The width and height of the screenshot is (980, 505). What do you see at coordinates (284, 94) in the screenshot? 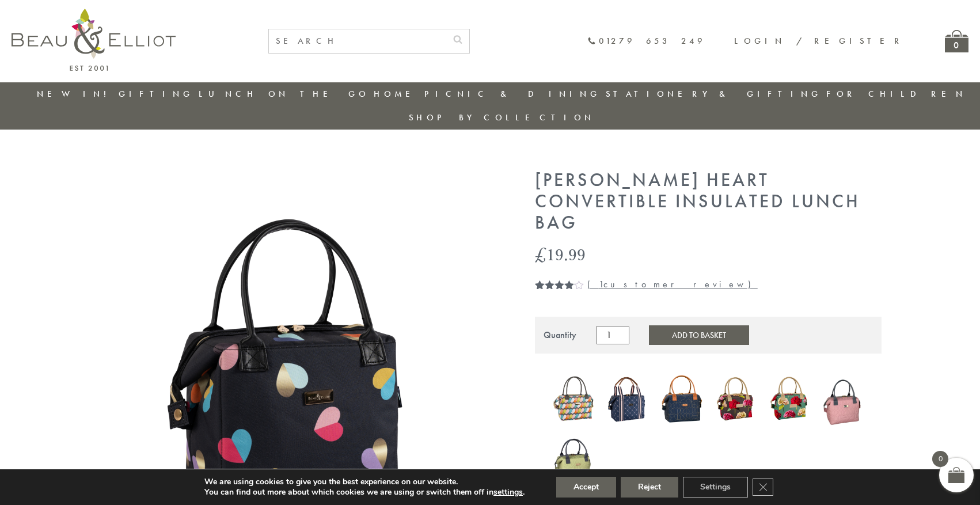
I see `a: Lunch On The Go` at bounding box center [284, 94].